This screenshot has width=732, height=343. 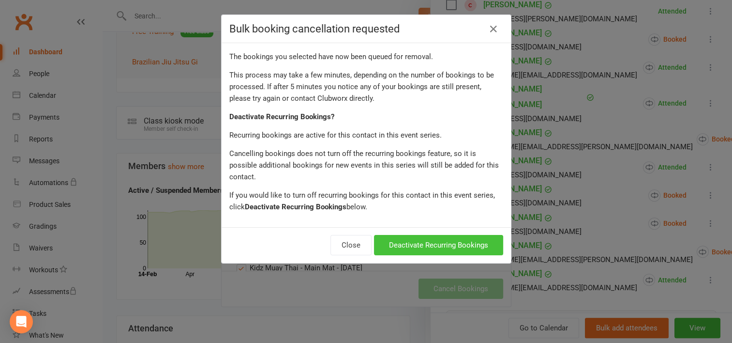 I want to click on div: Open Intercom Messenger, so click(x=21, y=321).